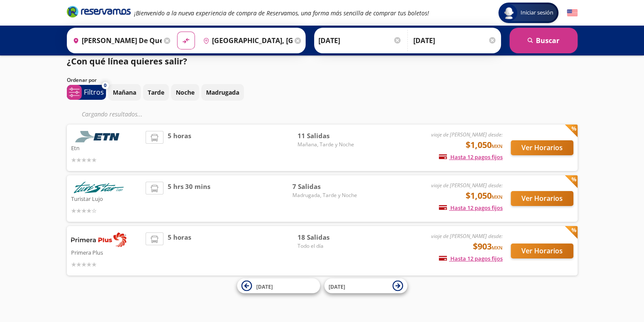 This screenshot has width=644, height=322. I want to click on a: Brand Logo, so click(99, 13).